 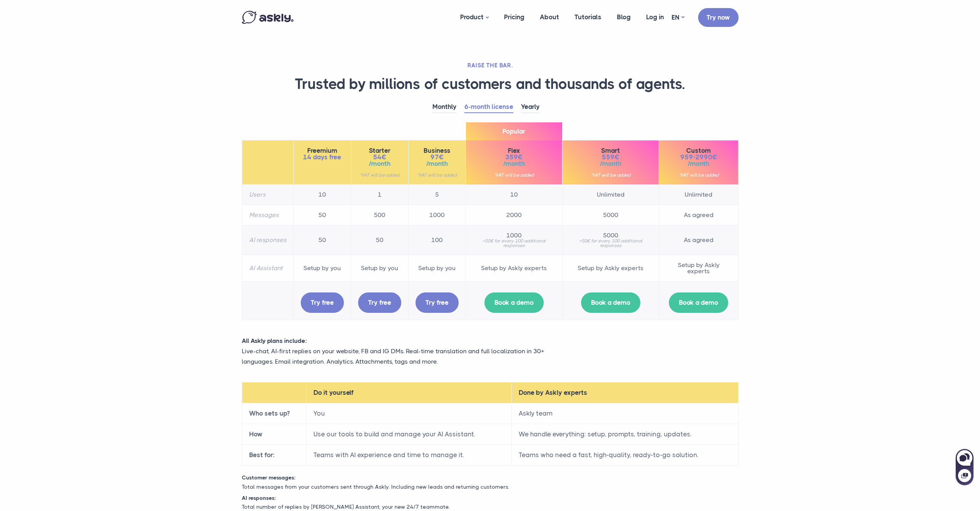 What do you see at coordinates (625, 435) in the screenshot?
I see `td: We handle everything: setup, prompts, training, updates.` at bounding box center [625, 435].